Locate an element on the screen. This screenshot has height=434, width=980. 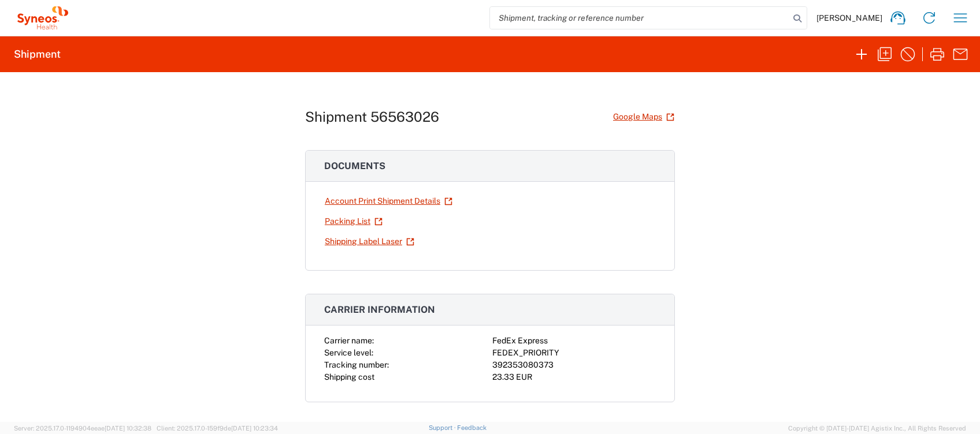
span: Tracking number: is located at coordinates (357, 365).